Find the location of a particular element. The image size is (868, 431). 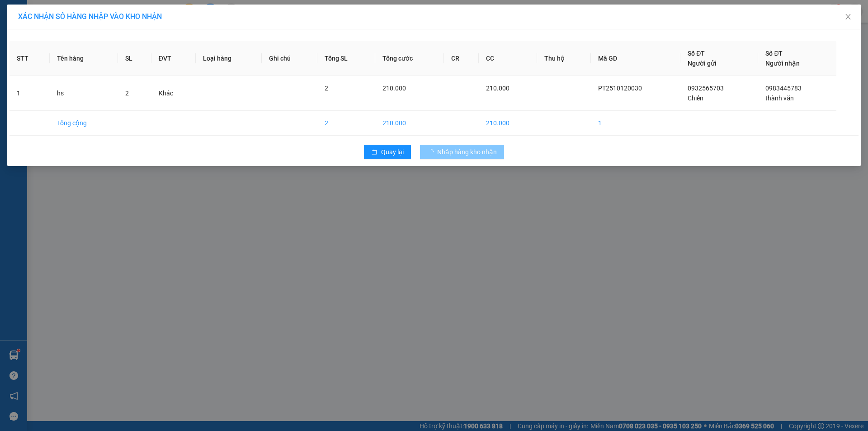

th: STT is located at coordinates (30, 59).